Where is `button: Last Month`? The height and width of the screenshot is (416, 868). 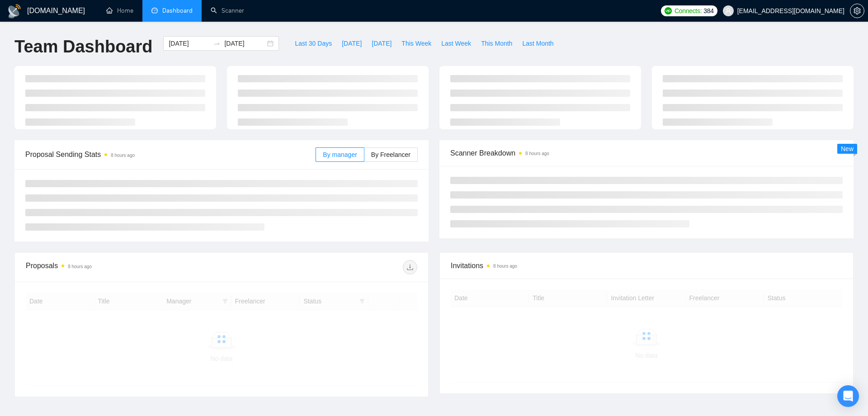
button: Last Month is located at coordinates (537, 43).